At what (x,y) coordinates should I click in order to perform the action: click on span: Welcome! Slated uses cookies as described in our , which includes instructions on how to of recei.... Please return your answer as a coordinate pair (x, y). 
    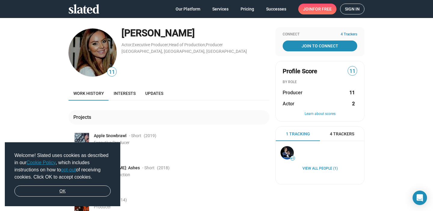
    Looking at the image, I should click on (63, 167).